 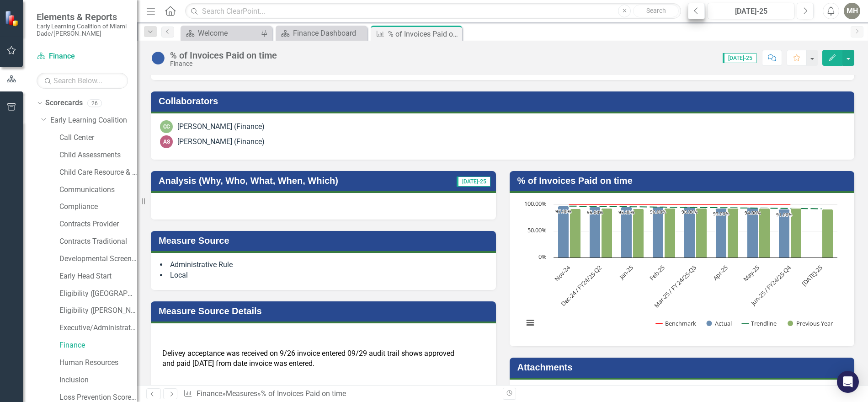 I want to click on text: 97.00%, so click(x=563, y=211).